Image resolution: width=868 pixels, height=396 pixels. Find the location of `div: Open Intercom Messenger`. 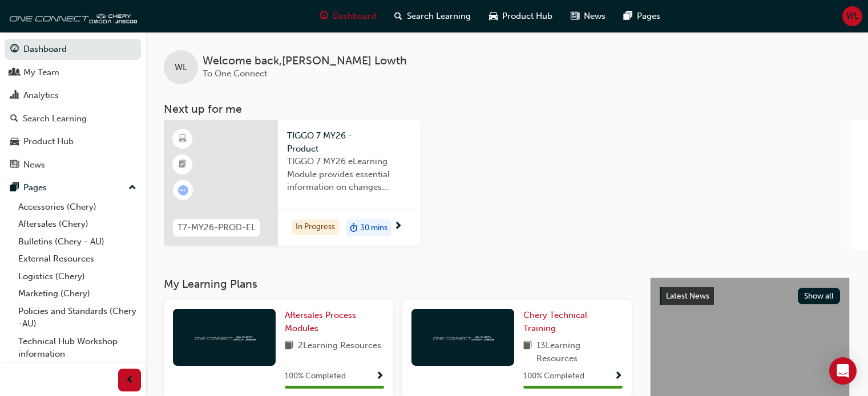

div: Open Intercom Messenger is located at coordinates (842, 371).